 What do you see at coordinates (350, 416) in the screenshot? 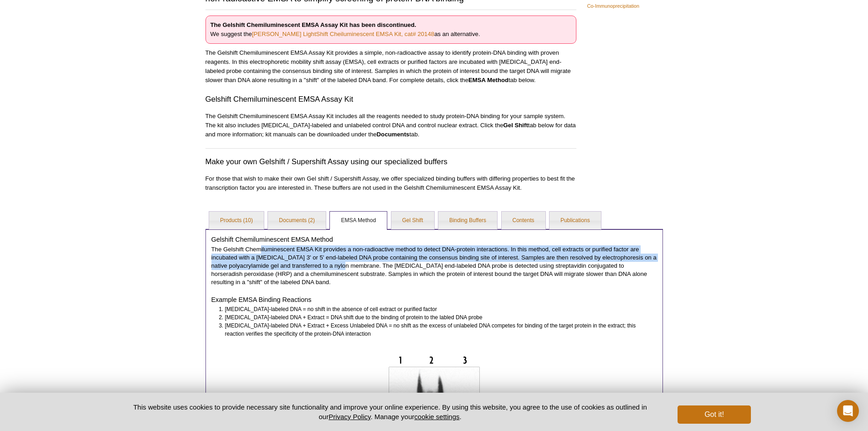
I see `a: Privacy Policy` at bounding box center [350, 416].